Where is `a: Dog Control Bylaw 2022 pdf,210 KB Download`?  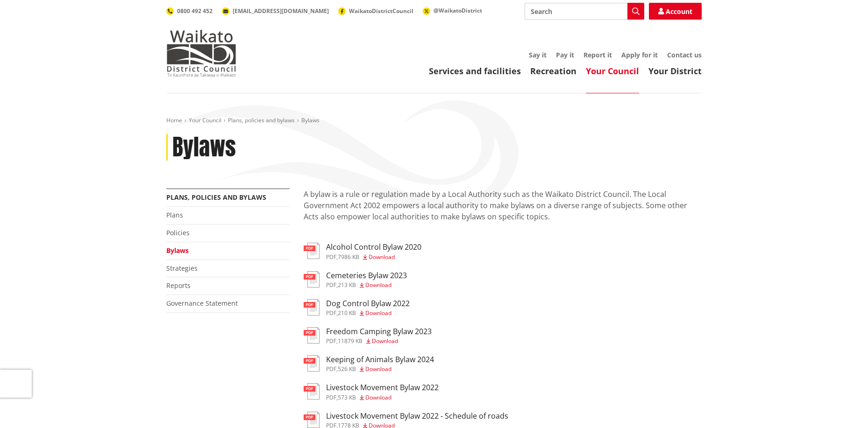
a: Dog Control Bylaw 2022 pdf,210 KB Download is located at coordinates (357, 307).